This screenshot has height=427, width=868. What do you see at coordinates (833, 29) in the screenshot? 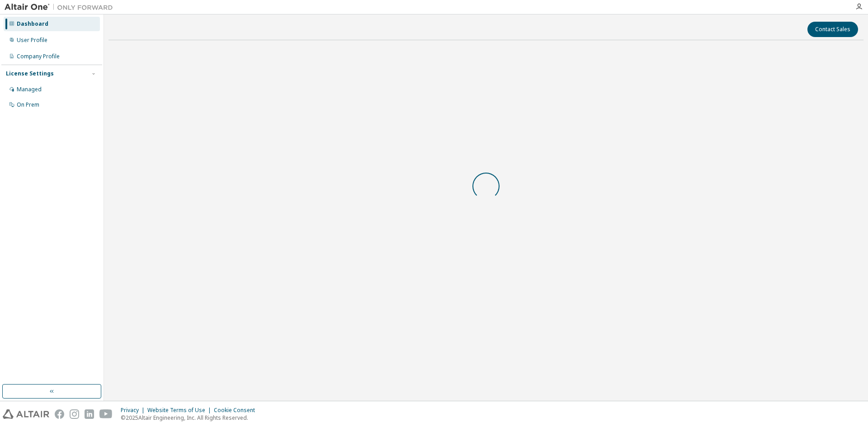
I see `button: Contact Sales` at bounding box center [833, 29].